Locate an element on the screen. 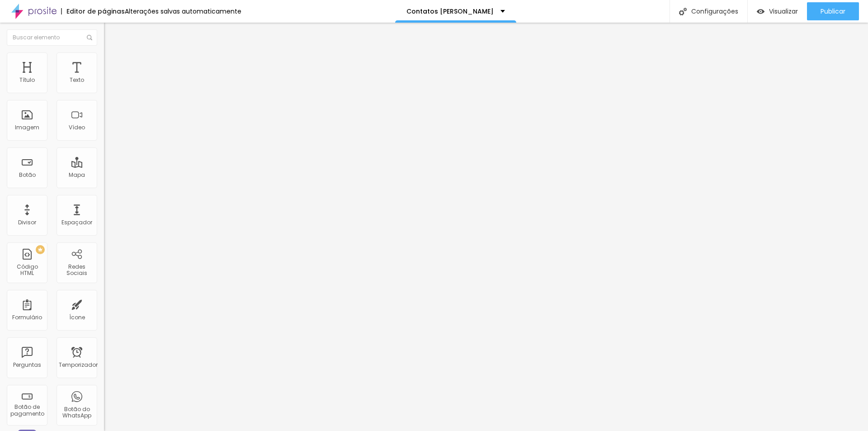 This screenshot has width=868, height=431. input: Buscar elemento is located at coordinates (52, 38).